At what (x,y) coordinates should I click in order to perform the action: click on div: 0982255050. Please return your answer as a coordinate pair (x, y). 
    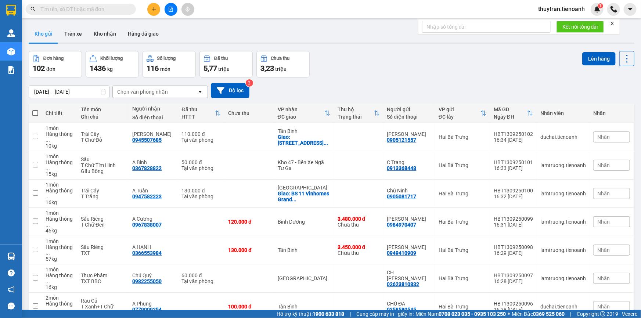
    Looking at the image, I should click on (147, 281).